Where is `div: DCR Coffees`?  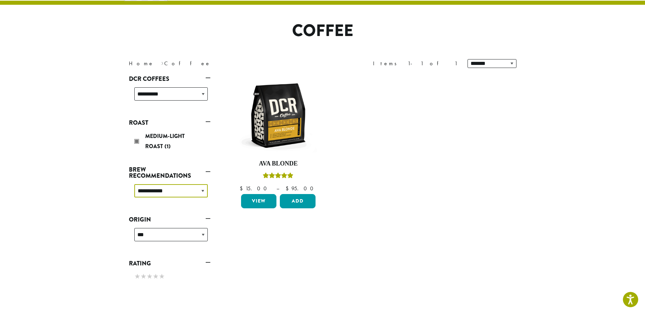
div: DCR Coffees is located at coordinates (170, 97).